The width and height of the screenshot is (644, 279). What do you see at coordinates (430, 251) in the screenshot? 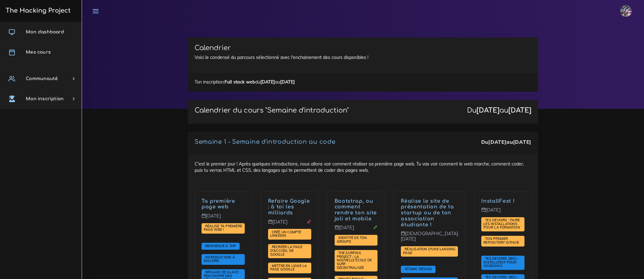
I see `a: Réalisation d'une landing page` at bounding box center [430, 251].